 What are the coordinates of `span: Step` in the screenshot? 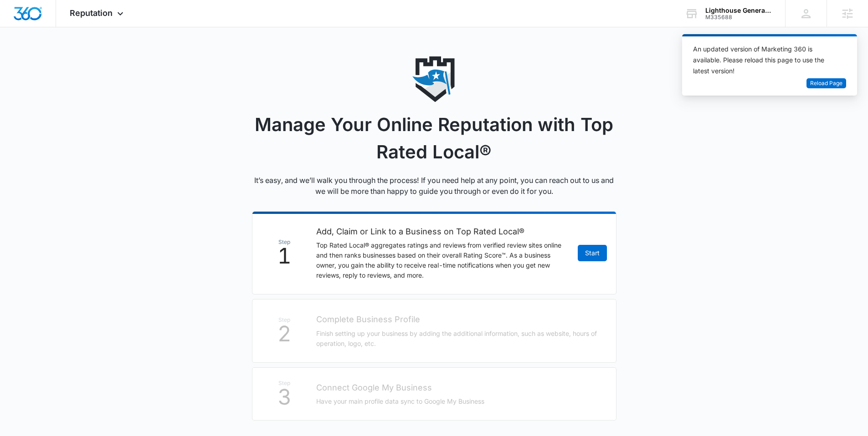 It's located at (284, 242).